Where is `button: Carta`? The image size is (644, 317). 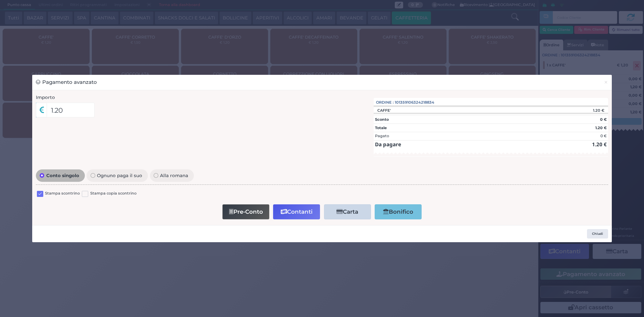 button: Carta is located at coordinates (348, 212).